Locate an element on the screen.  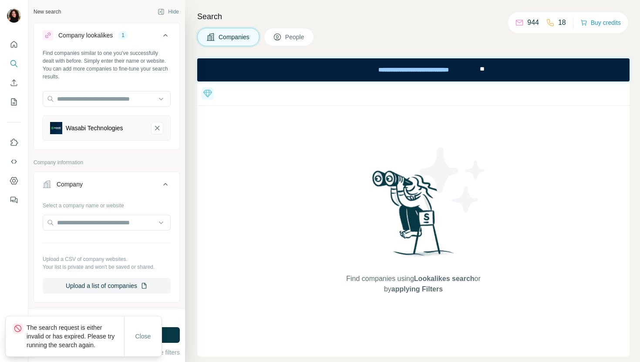
span: People is located at coordinates (295, 37).